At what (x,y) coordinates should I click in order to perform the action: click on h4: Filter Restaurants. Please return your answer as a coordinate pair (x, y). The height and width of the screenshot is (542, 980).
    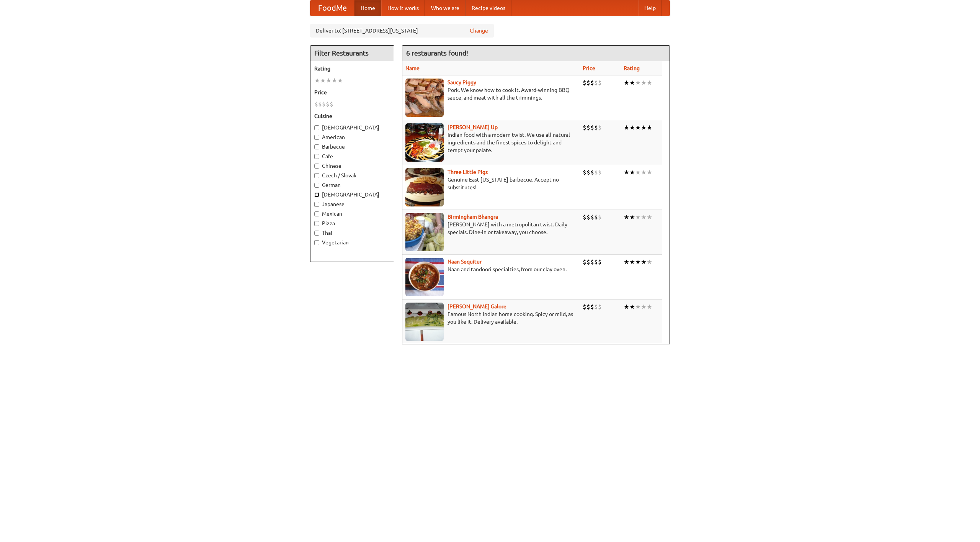
    Looking at the image, I should click on (352, 54).